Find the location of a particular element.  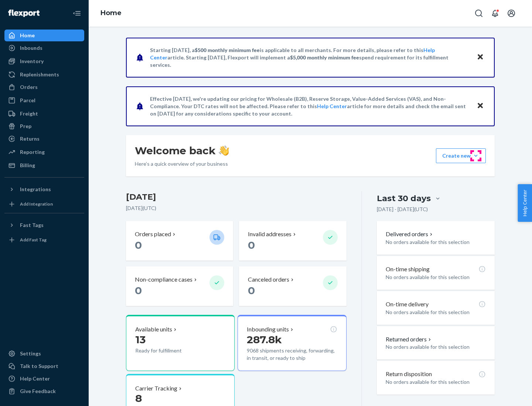

button: Open notifications is located at coordinates (495, 13).